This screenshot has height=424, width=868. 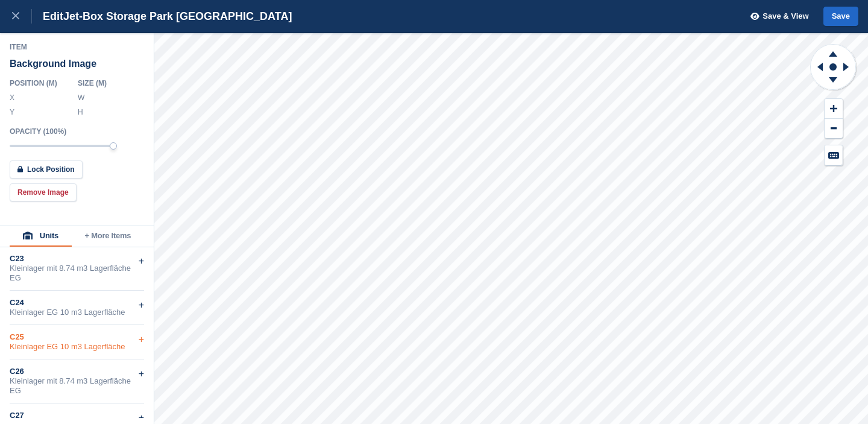 I want to click on div: Background Image, so click(x=77, y=64).